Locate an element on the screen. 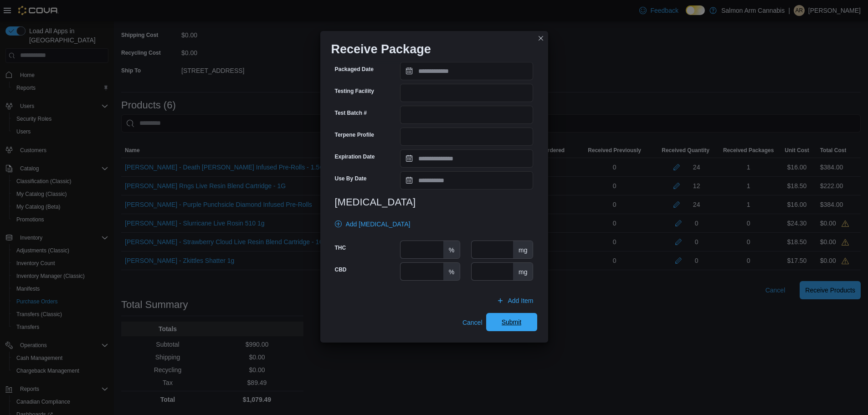 The image size is (868, 415). button: Cancel is located at coordinates (473, 323).